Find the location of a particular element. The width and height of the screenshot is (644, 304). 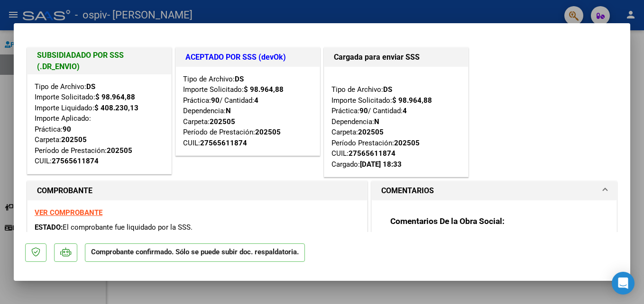

h1: COMENTARIOS is located at coordinates (408, 191).